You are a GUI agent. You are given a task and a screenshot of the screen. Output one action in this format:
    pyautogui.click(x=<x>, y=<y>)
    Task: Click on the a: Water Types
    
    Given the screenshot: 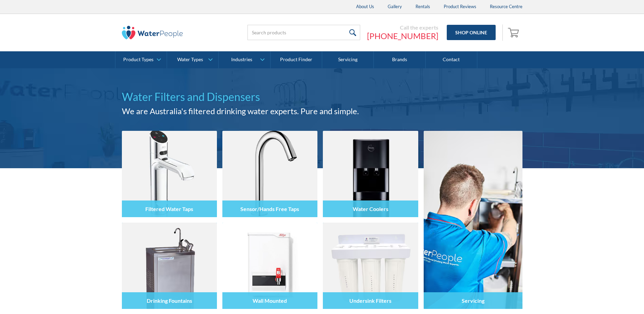 What is the action you would take?
    pyautogui.click(x=193, y=60)
    